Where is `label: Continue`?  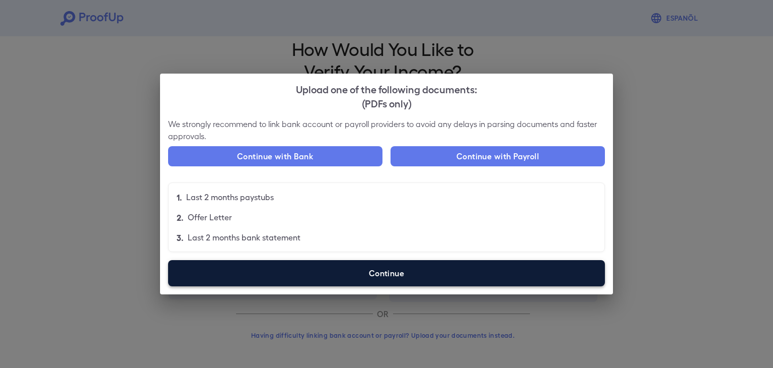 label: Continue is located at coordinates (387, 273).